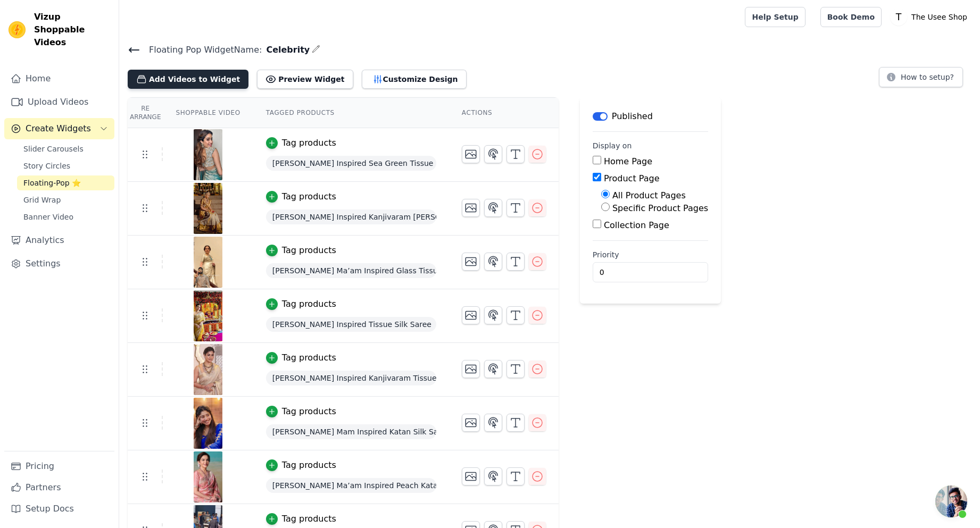 The image size is (980, 528). Describe the element at coordinates (920, 77) in the screenshot. I see `button: How to setup?` at that location.